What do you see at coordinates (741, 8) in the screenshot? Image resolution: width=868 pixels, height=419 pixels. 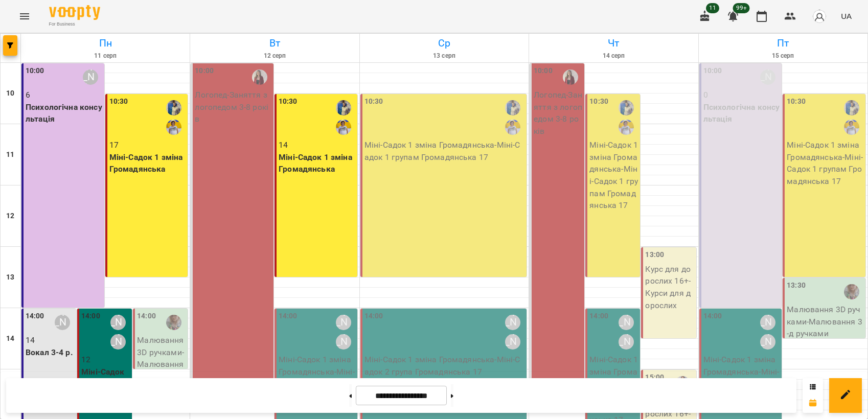 I see `span: 99+` at bounding box center [741, 8].